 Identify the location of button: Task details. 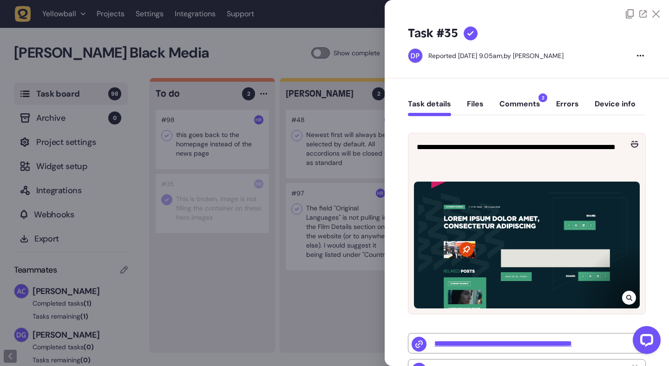
(429, 108).